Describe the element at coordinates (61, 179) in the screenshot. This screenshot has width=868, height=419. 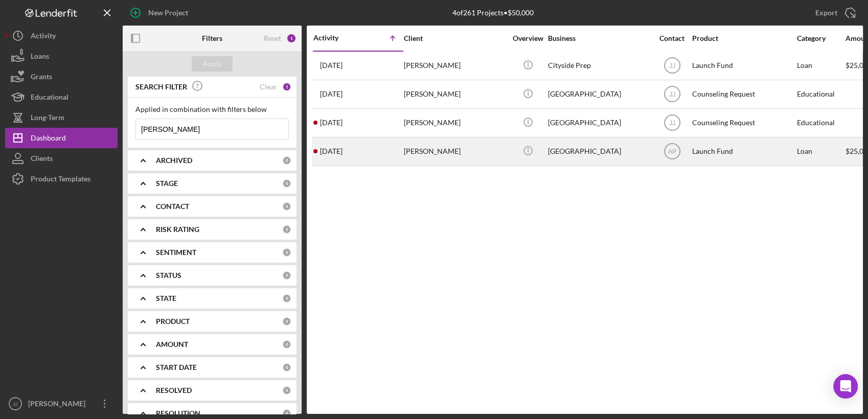
I see `a: Product Templates` at that location.